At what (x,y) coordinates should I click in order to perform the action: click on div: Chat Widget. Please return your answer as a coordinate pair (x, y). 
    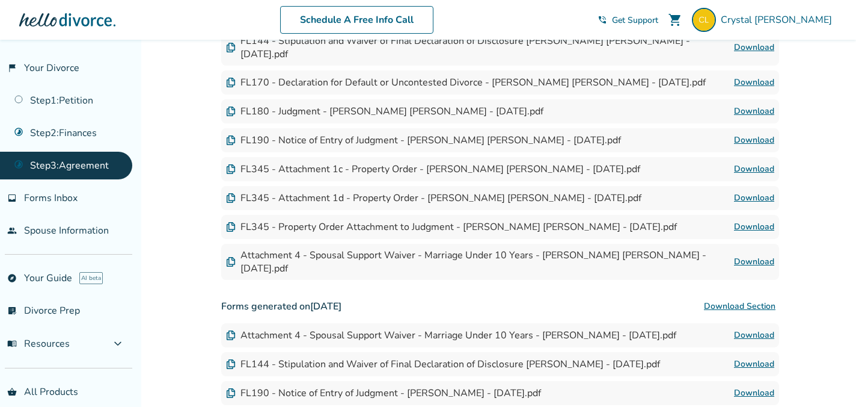
    Looking at the image, I should click on (826, 378).